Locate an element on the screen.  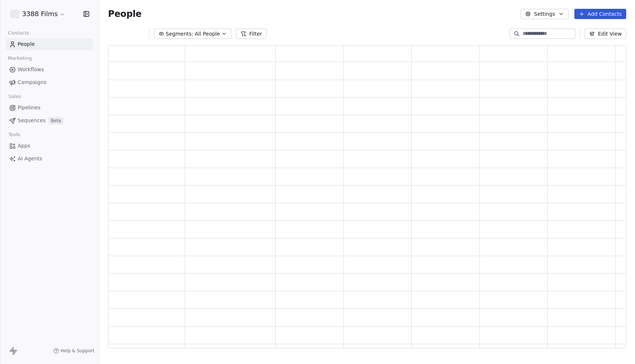
span: Sequences is located at coordinates (31, 120).